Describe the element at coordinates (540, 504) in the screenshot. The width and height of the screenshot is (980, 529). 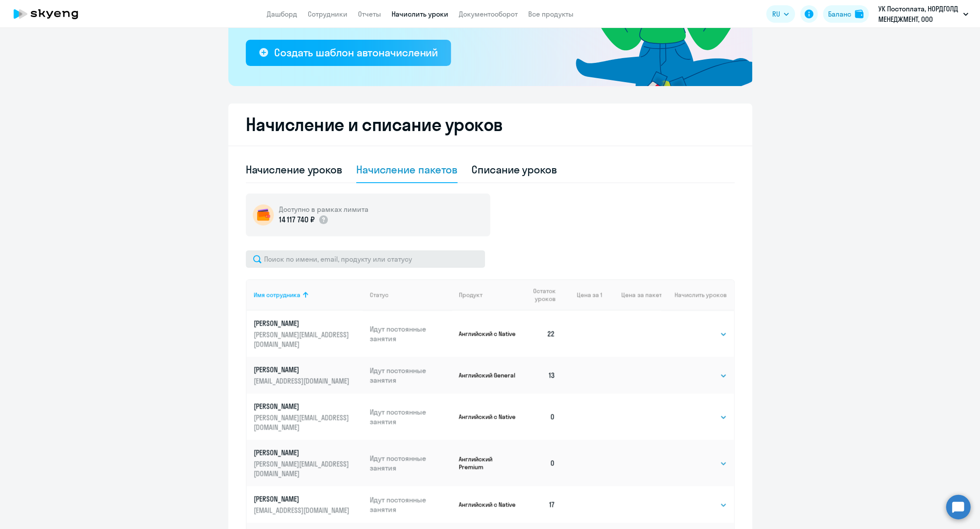
I see `td: 17` at that location.